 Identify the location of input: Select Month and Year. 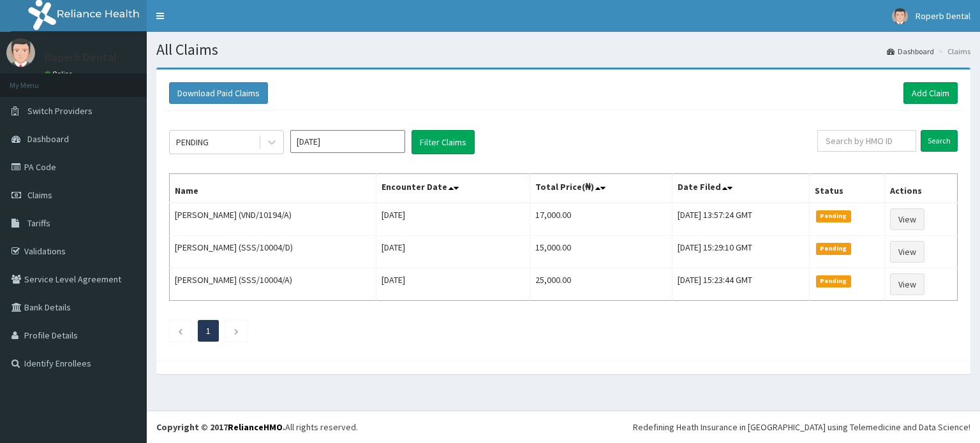
(348, 141).